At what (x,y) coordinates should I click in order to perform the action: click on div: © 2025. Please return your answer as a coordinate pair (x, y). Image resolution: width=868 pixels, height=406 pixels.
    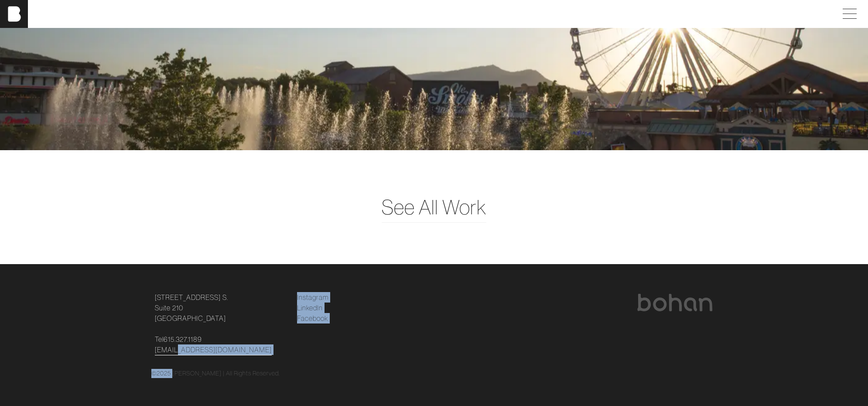
    Looking at the image, I should click on (434, 373).